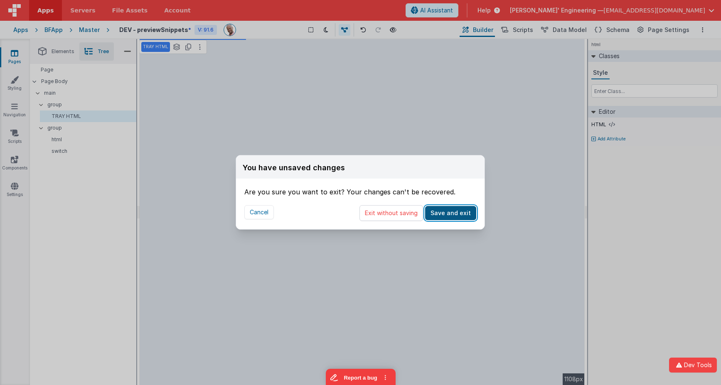 The width and height of the screenshot is (721, 385). Describe the element at coordinates (451, 213) in the screenshot. I see `button: Save and exit` at that location.